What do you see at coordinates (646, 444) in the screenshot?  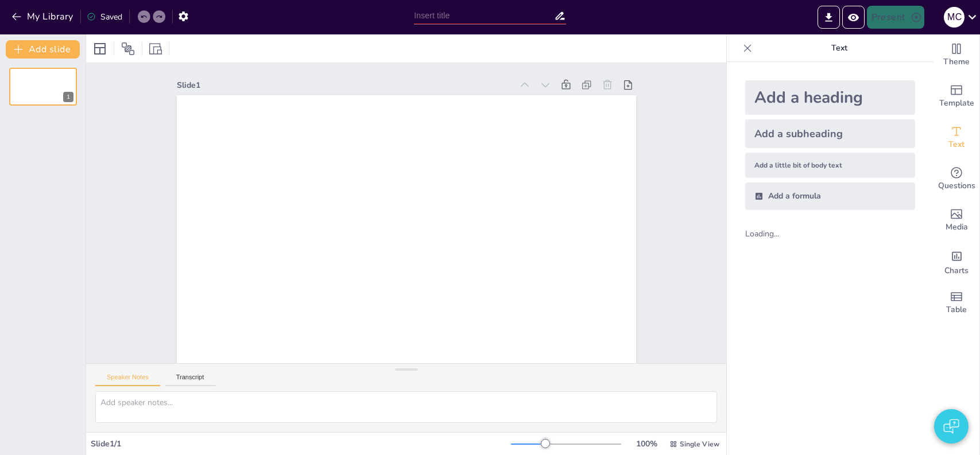 I see `div: 100 %` at bounding box center [646, 444].